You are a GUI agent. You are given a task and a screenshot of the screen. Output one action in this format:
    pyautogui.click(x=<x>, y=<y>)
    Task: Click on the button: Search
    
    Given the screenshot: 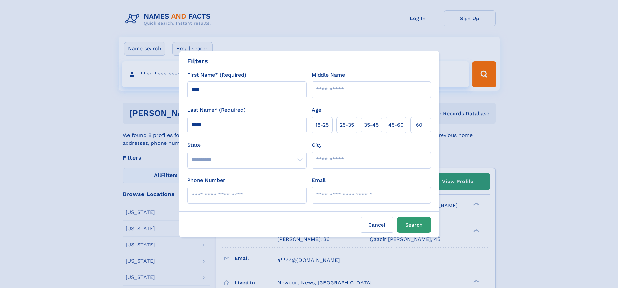 What is the action you would take?
    pyautogui.click(x=414, y=224)
    